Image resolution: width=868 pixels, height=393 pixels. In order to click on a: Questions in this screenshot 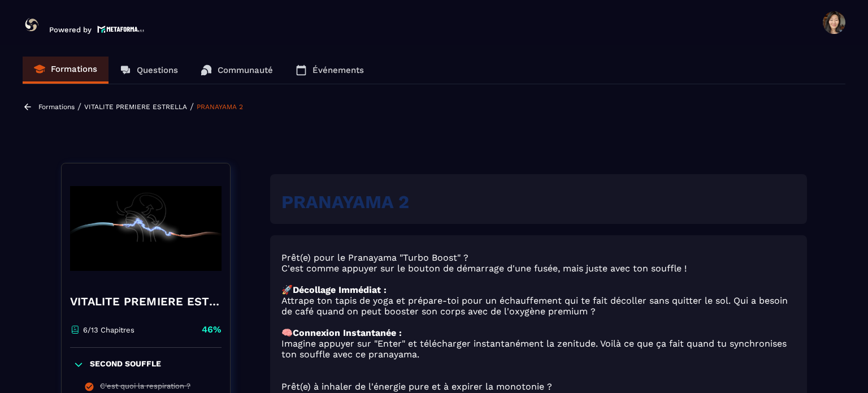, I will do `click(149, 70)`.